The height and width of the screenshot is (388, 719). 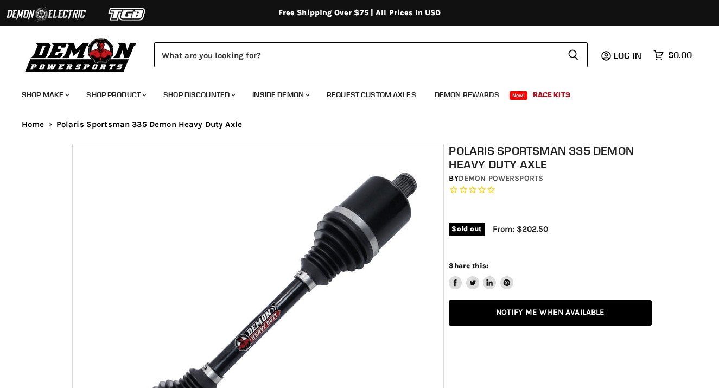 What do you see at coordinates (46, 14) in the screenshot?
I see `img: Demon Electric Logo 2` at bounding box center [46, 14].